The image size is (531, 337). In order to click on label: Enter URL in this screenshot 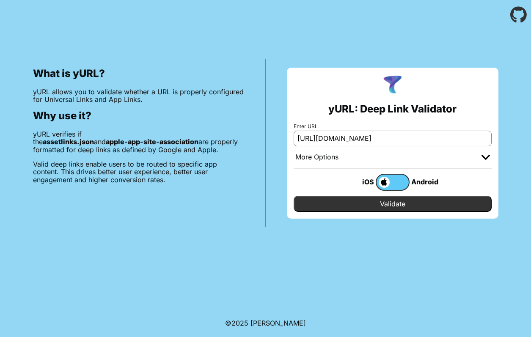, I will do `click(392, 126)`.